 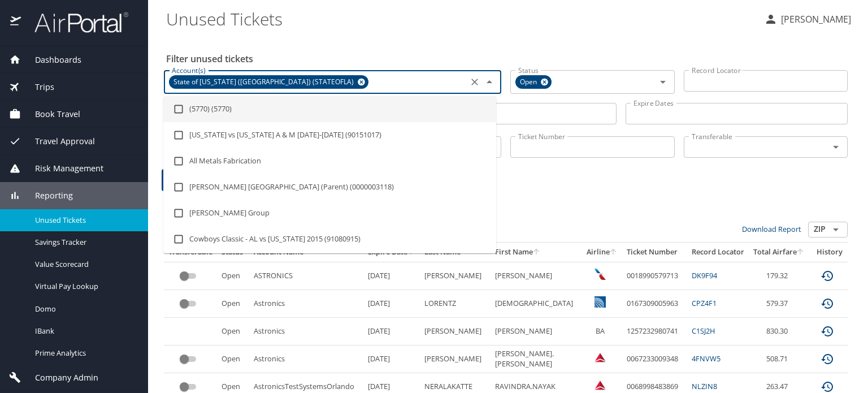 What do you see at coordinates (654, 331) in the screenshot?
I see `td: 1257232980741` at bounding box center [654, 331].